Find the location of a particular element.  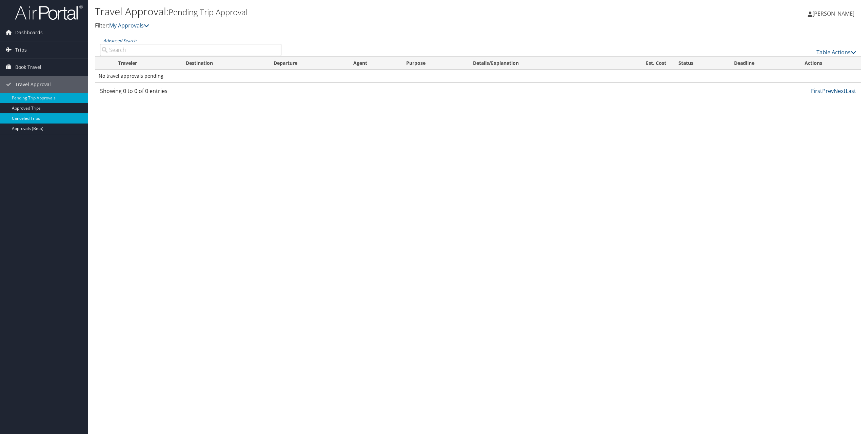

th: Agent is located at coordinates (374, 63).